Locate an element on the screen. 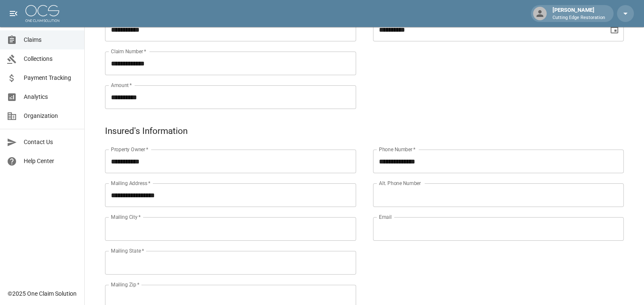  label: Phone Number is located at coordinates (397, 149).